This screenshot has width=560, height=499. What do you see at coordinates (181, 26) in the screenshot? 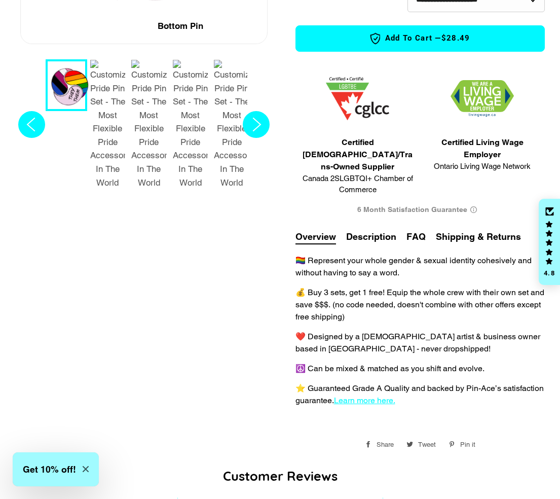
I see `div: Bottom Pin` at bounding box center [181, 26].